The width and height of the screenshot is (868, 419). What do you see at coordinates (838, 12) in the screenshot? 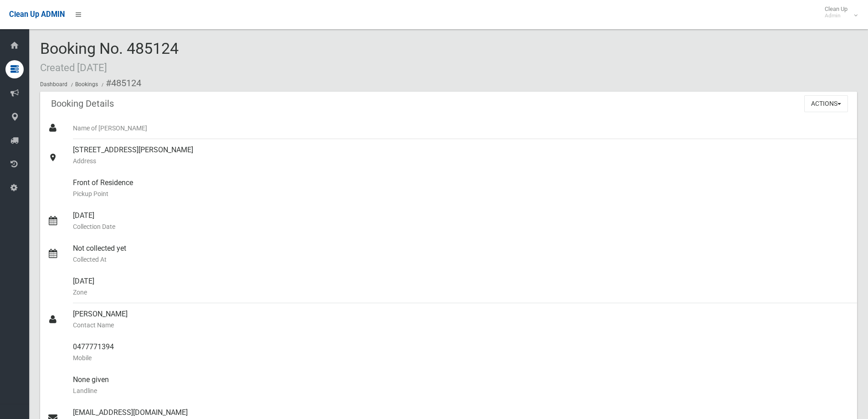
I see `span: Clean Up` at bounding box center [838, 12].